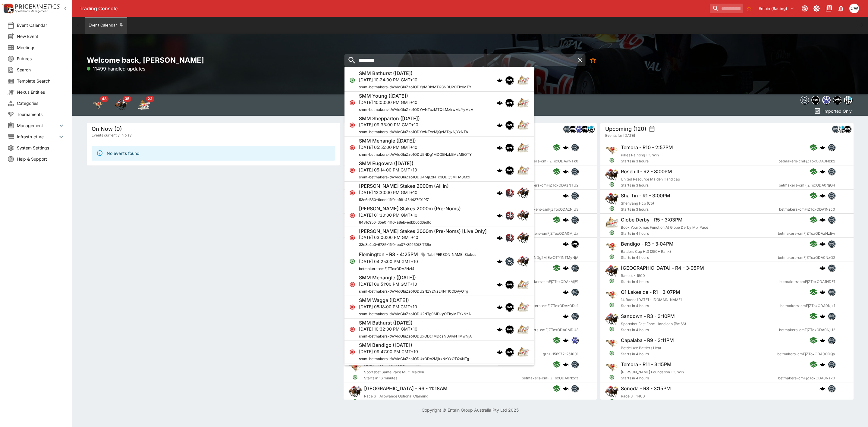  Describe the element at coordinates (395, 244) in the screenshot. I see `span: 33c3b2e0-6785-11f0-bb07-39260f8f736e` at that location.